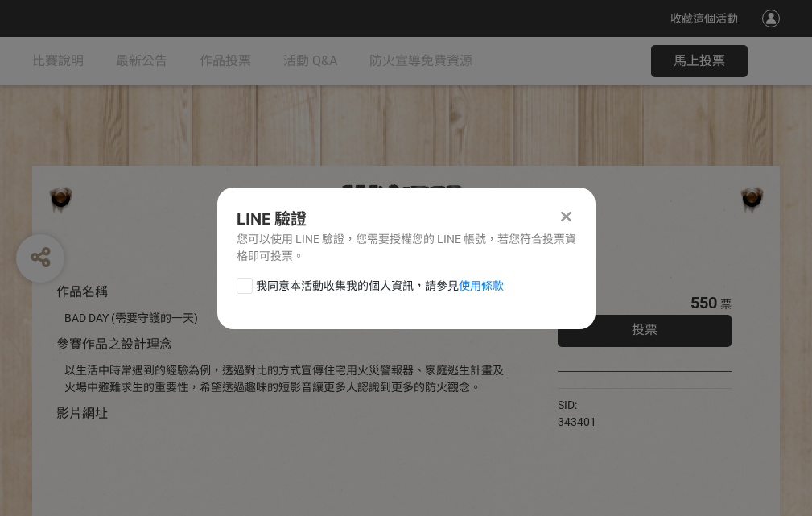  What do you see at coordinates (577, 413) in the screenshot?
I see `span: SID: 343401` at bounding box center [577, 413].